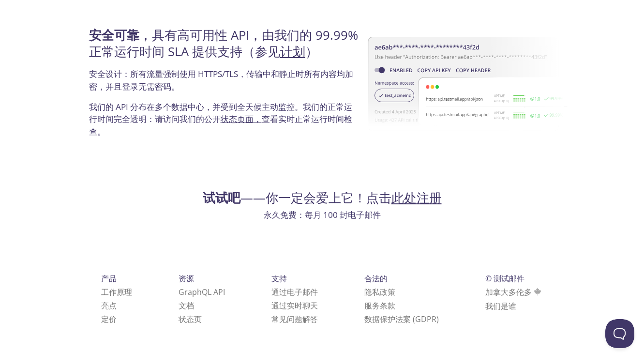  I want to click on a: 定价, so click(109, 319).